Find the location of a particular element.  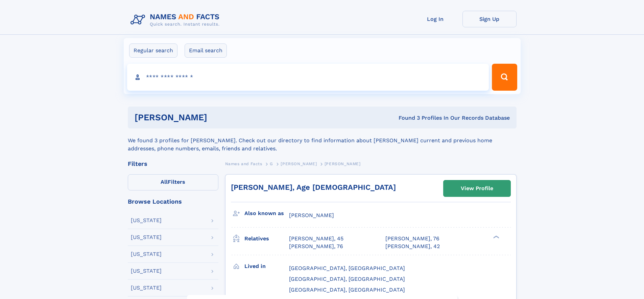

a: View Profile is located at coordinates (477, 189).